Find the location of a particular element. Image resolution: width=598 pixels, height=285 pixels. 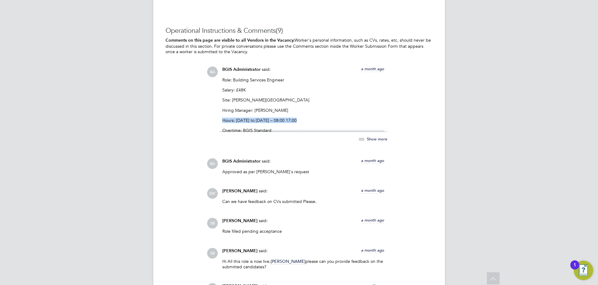

p: Hi All this role is now live. please can you provide feedback on the submitted candidates? is located at coordinates (303, 264).